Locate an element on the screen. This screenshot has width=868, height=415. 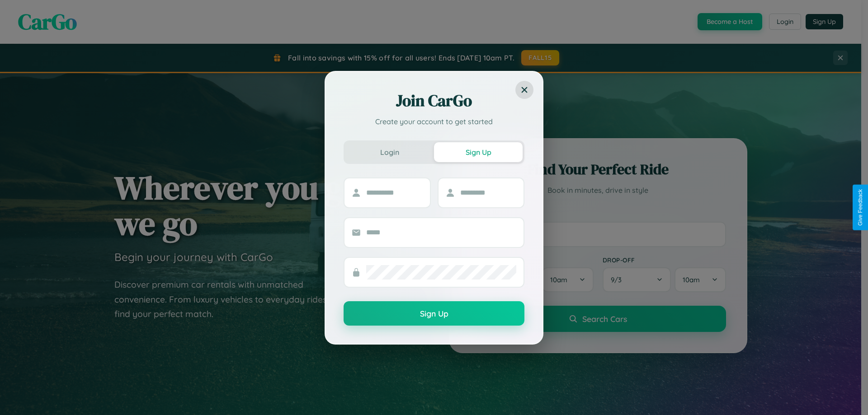
button: Login is located at coordinates (390, 152).